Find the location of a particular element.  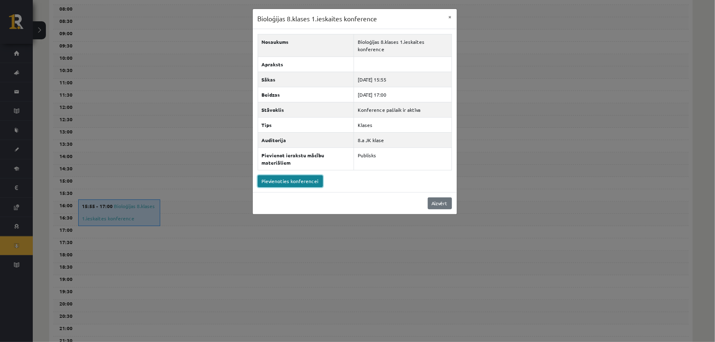

th: Tips is located at coordinates (306, 125).